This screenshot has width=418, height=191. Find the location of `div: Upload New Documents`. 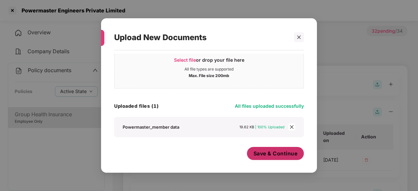

div: Upload New Documents is located at coordinates (201, 38).